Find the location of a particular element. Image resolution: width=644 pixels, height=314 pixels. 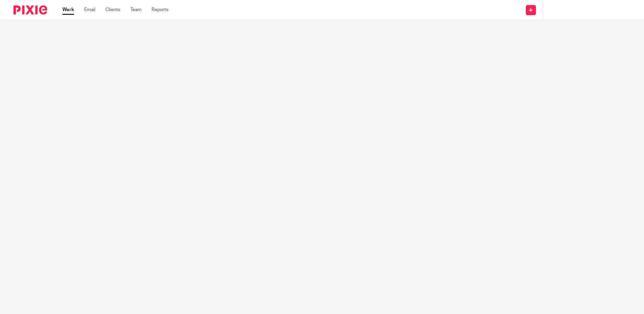

a: Team is located at coordinates (136, 10).